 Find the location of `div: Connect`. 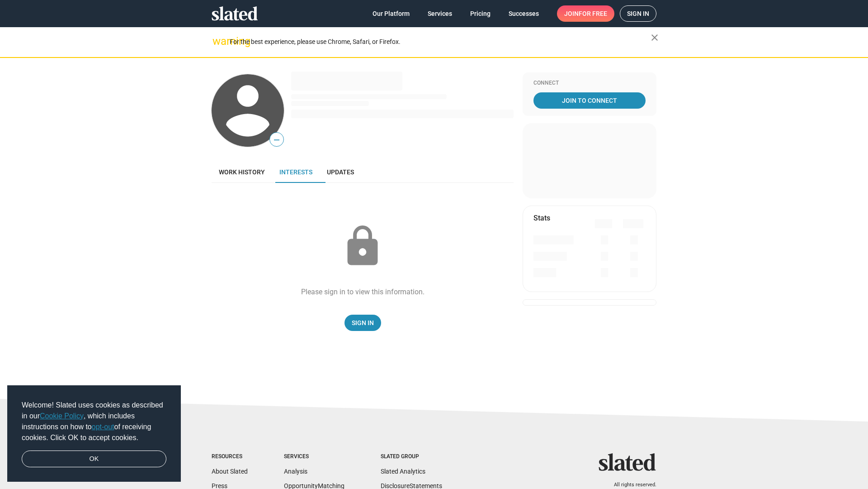

div: Connect is located at coordinates (589, 83).